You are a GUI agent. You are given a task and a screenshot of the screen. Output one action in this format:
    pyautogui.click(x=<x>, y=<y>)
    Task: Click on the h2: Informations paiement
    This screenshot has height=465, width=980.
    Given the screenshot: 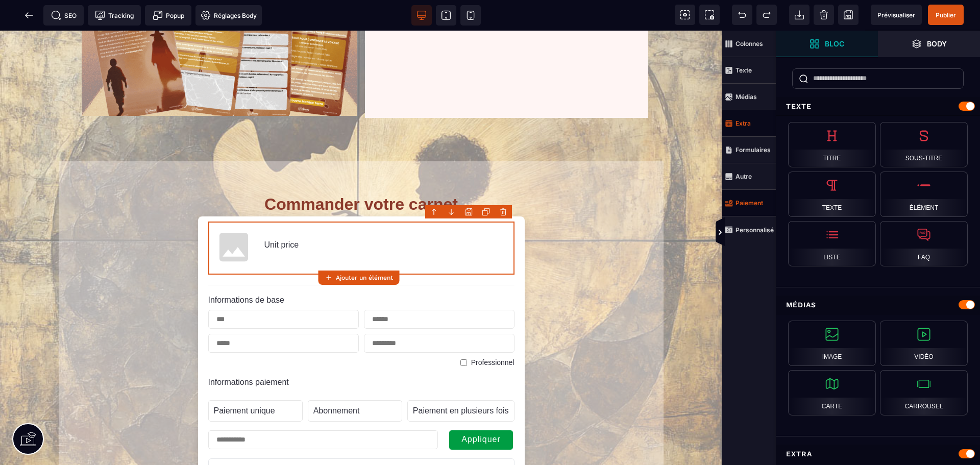 What is the action you would take?
    pyautogui.click(x=362, y=352)
    